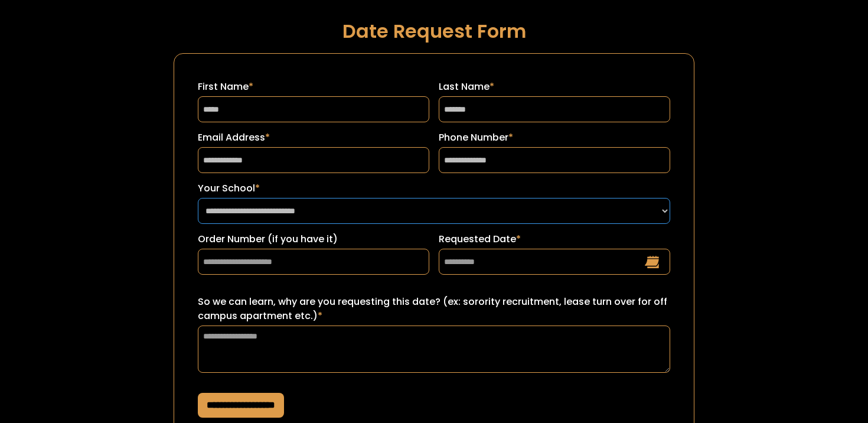  What do you see at coordinates (434, 188) in the screenshot?
I see `label: Your School` at bounding box center [434, 188].